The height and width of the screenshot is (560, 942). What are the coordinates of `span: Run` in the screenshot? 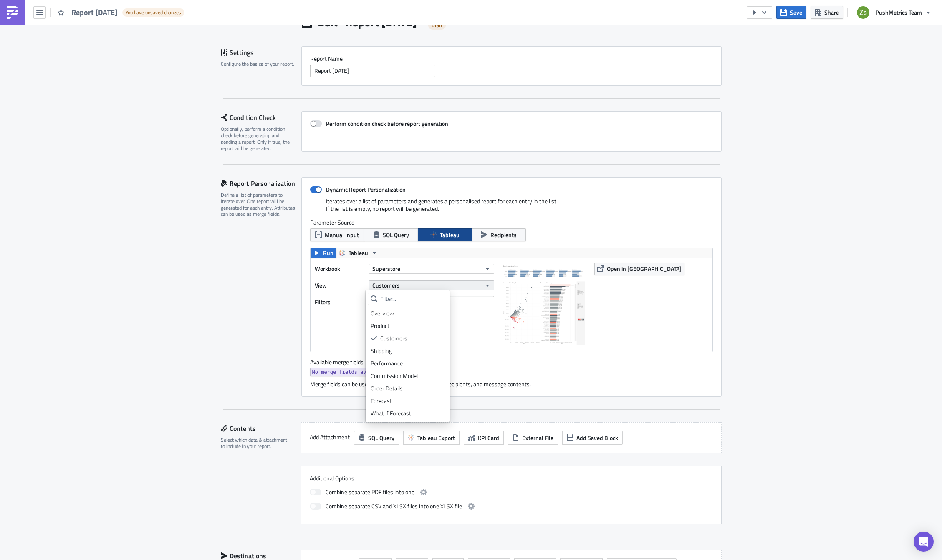 It's located at (328, 253).